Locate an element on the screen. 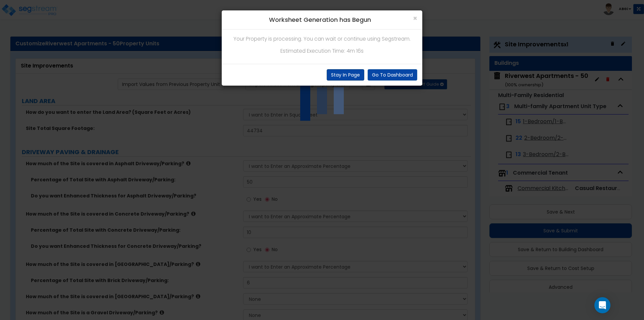 This screenshot has height=320, width=644. p: Your Property is processing. You can wait or continue using Segstream. is located at coordinates (322, 39).